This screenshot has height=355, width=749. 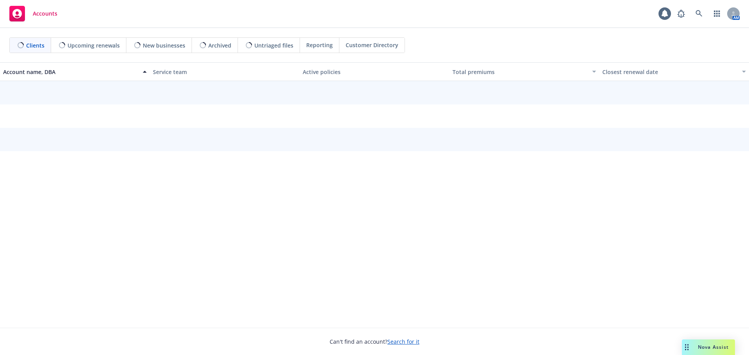 I want to click on button: Closest renewal date, so click(x=674, y=72).